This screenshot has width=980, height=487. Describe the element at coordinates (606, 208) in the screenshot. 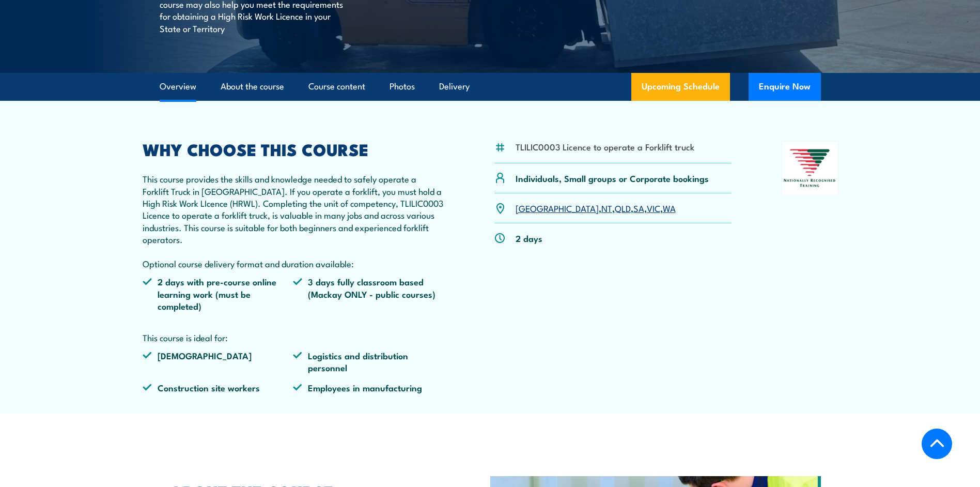

I see `a: NT` at that location.